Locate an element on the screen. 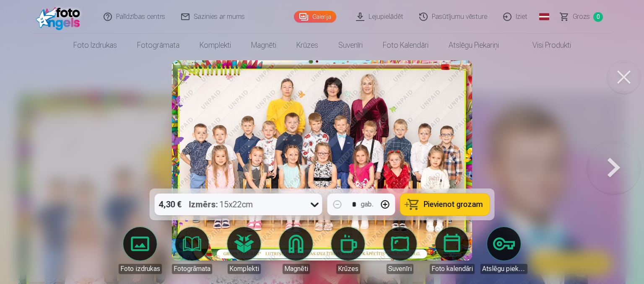 The image size is (644, 284). div: 15x22cm is located at coordinates (221, 204).